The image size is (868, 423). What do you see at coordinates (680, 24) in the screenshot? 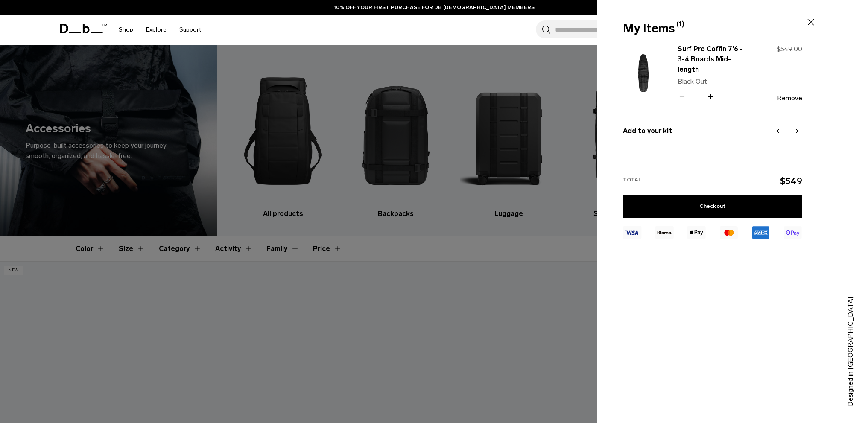
I see `span: (1)` at bounding box center [680, 24].